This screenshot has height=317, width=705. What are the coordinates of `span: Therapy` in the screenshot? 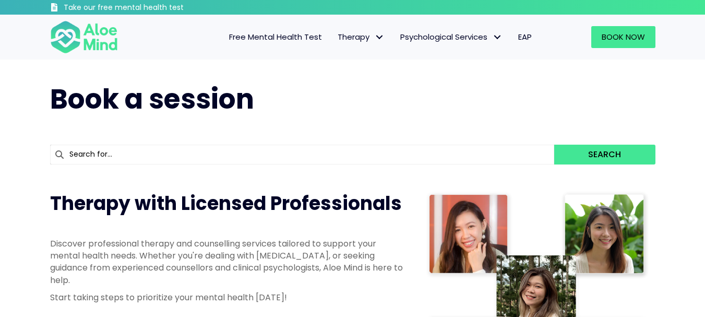 It's located at (361, 37).